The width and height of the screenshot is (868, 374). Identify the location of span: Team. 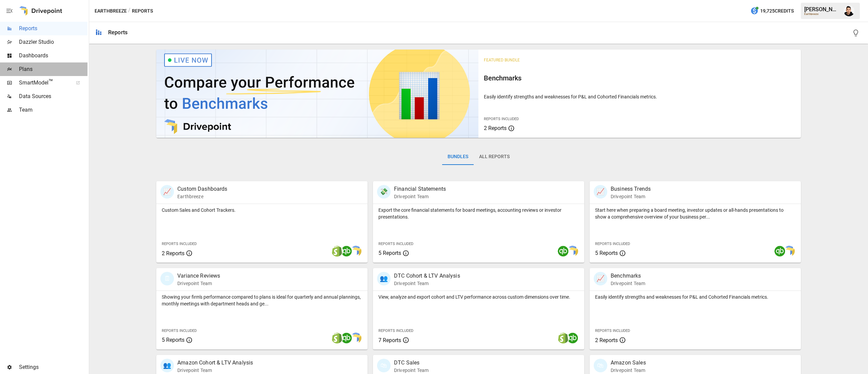
(53, 110).